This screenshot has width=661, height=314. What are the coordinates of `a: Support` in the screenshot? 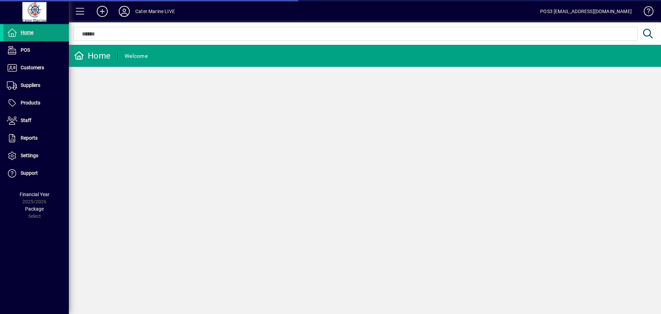 It's located at (36, 173).